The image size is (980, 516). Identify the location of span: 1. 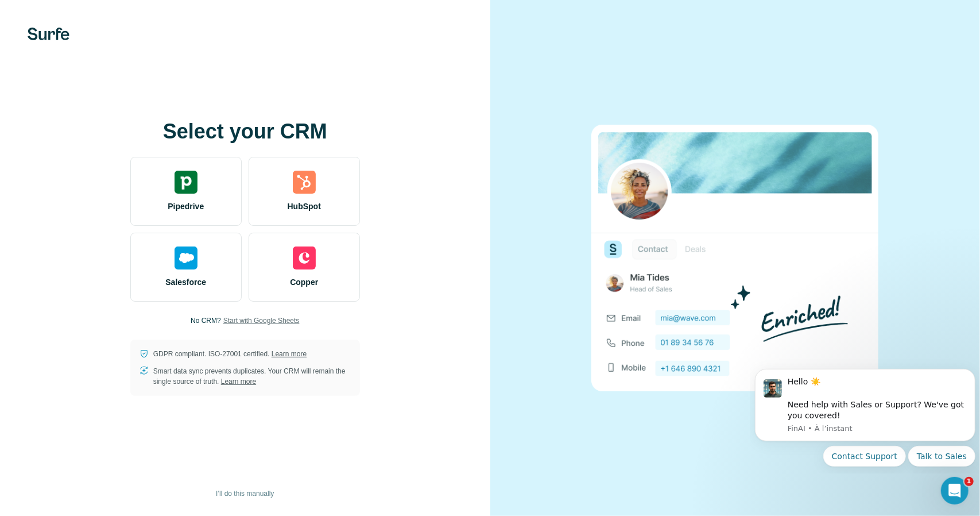
(969, 482).